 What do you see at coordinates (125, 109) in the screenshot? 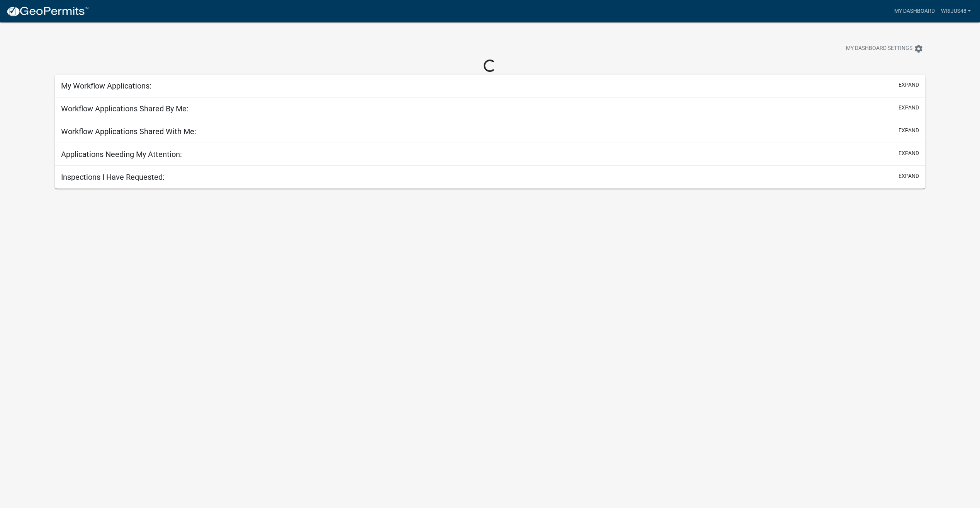
I see `h5: Workflow Applications Shared By Me:` at bounding box center [125, 109].